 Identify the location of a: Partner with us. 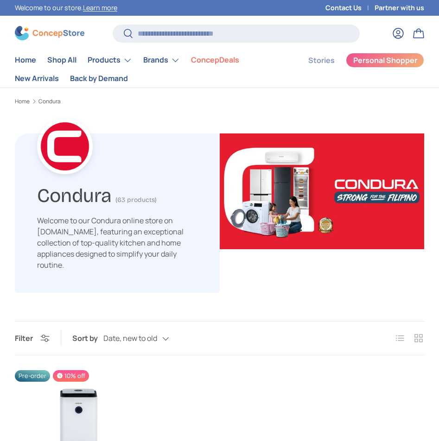
(399, 8).